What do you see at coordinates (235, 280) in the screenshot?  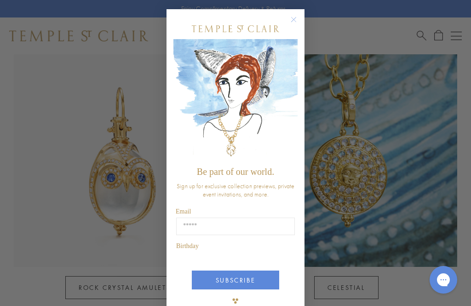 I see `button: SUBSCRIBE` at bounding box center [235, 280].